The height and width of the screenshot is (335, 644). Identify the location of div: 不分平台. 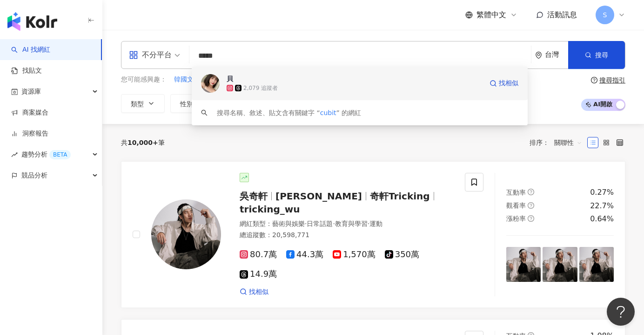
(150, 55).